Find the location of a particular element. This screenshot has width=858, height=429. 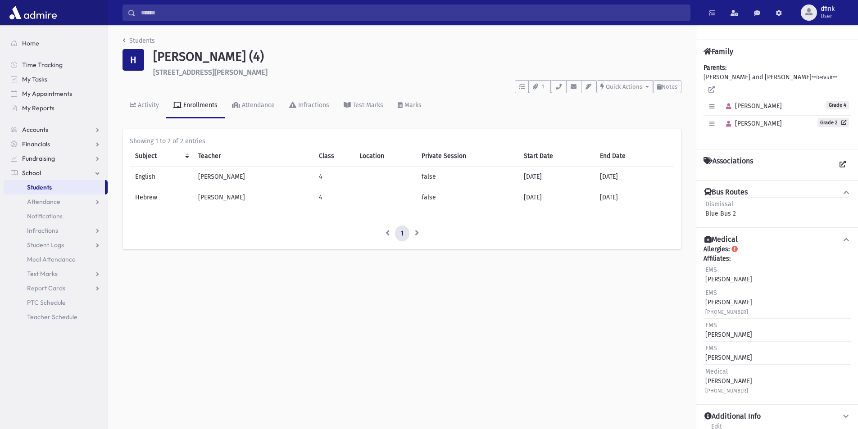

span: Accounts is located at coordinates (35, 130).